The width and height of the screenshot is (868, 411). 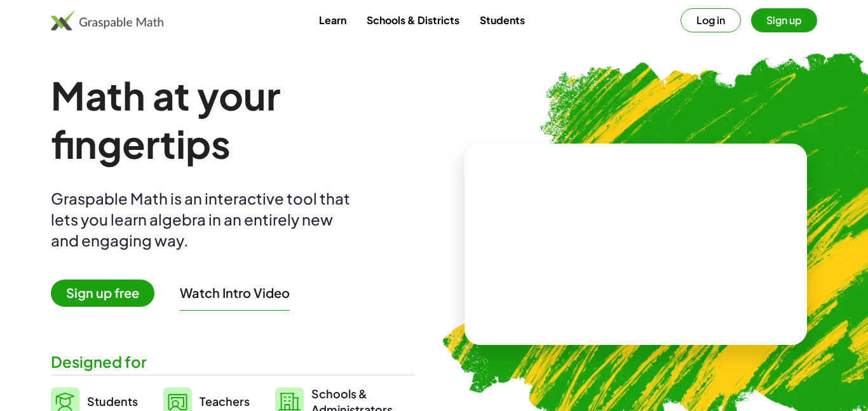 I want to click on button: Sign up, so click(x=784, y=20).